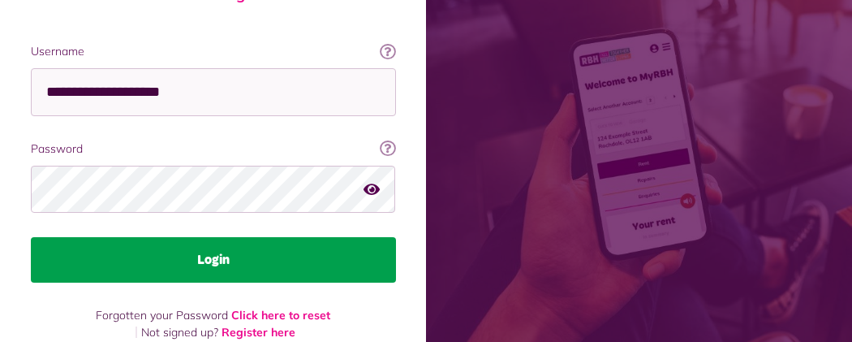  What do you see at coordinates (213, 51) in the screenshot?
I see `label: Username` at bounding box center [213, 51].